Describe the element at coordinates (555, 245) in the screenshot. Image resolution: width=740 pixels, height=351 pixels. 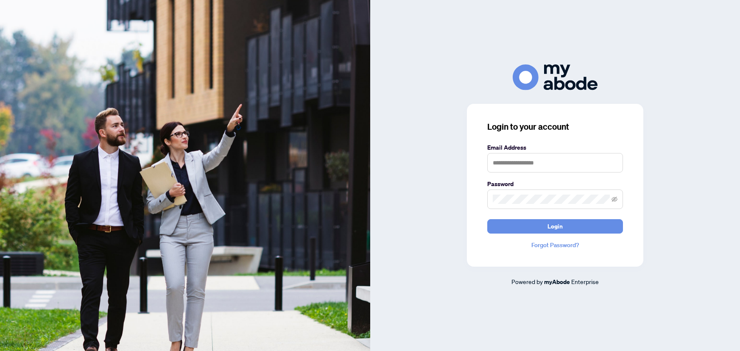
I see `a: Forgot Password?` at that location.